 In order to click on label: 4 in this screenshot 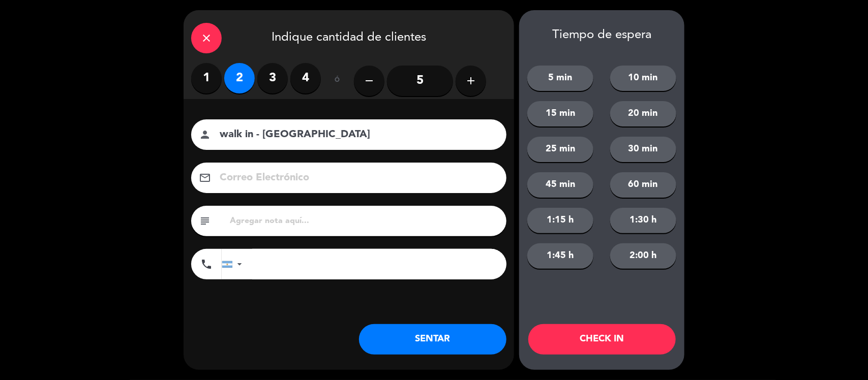, I will do `click(306, 78)`.